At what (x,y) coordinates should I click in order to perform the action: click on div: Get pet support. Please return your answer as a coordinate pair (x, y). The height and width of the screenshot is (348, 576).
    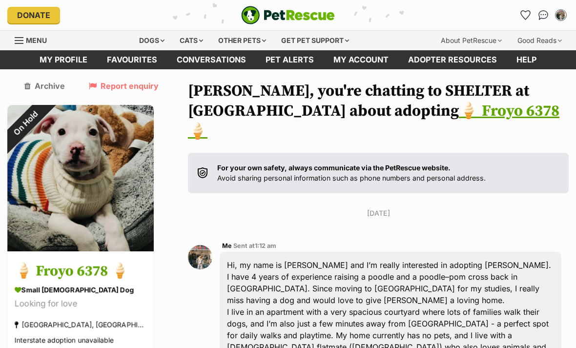
    Looking at the image, I should click on (315, 41).